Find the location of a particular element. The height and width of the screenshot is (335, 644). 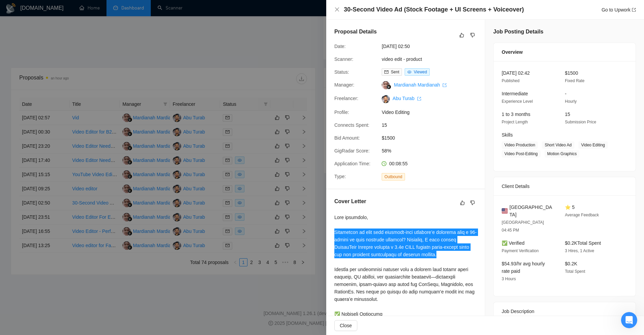

span: $0.2K is located at coordinates (571, 264).